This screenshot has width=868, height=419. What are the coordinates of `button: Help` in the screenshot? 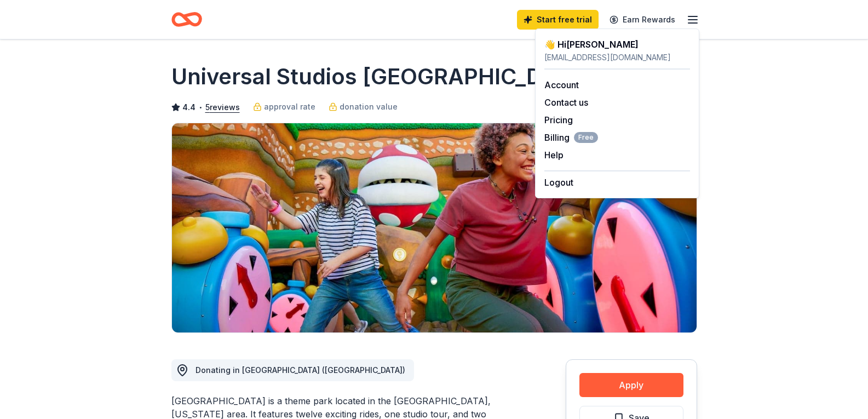 It's located at (554, 155).